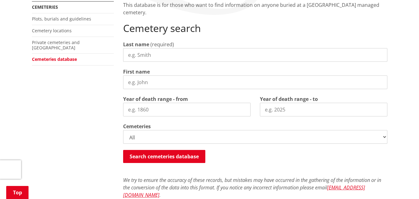  I want to click on h2: Cemetery search, so click(255, 28).